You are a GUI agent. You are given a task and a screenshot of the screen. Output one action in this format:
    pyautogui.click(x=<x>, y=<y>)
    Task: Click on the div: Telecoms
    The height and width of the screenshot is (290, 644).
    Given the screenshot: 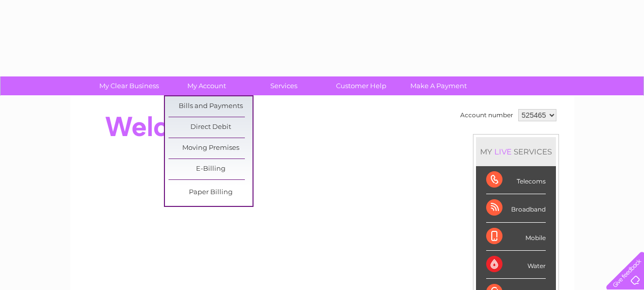 What is the action you would take?
    pyautogui.click(x=516, y=180)
    